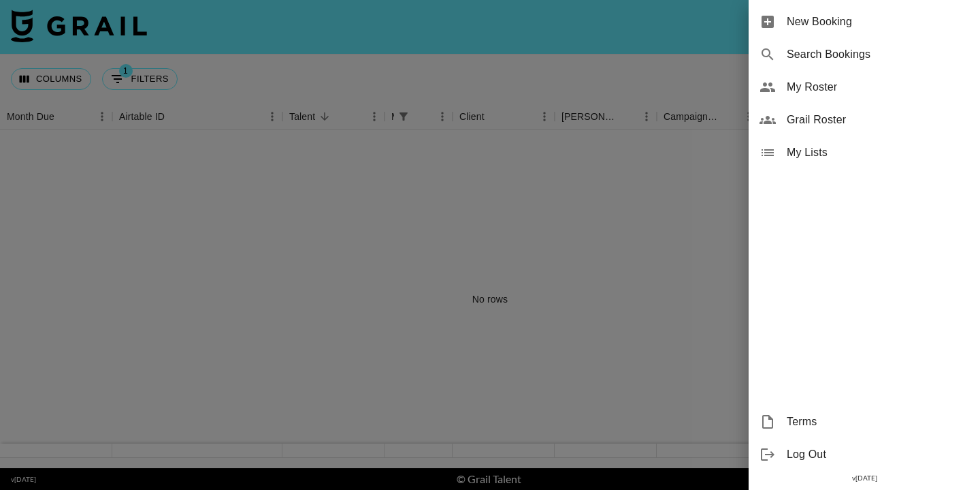 The image size is (980, 490). Describe the element at coordinates (864, 87) in the screenshot. I see `div: My Roster` at that location.